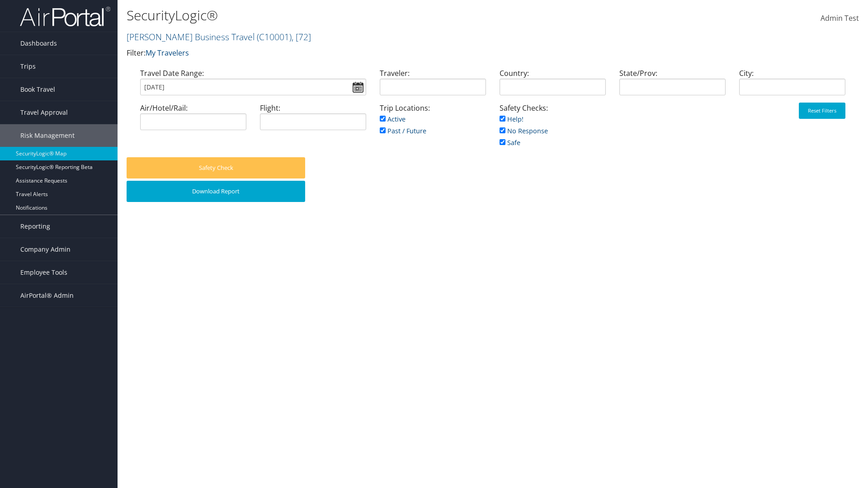 The width and height of the screenshot is (868, 488). I want to click on button: Download Report, so click(216, 191).